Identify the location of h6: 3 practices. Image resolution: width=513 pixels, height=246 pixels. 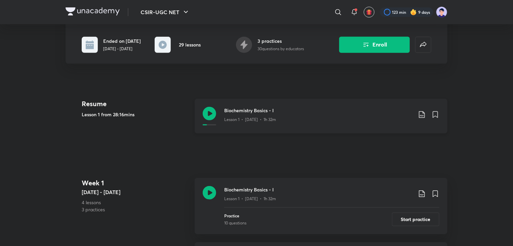
(281, 41).